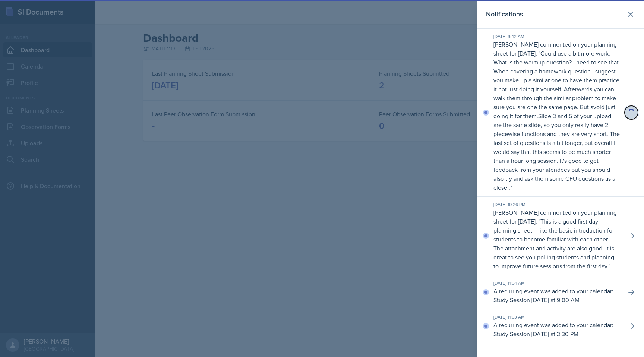 Image resolution: width=644 pixels, height=357 pixels. What do you see at coordinates (557, 84) in the screenshot?
I see `p: Could use a bit more work. What is the warmup question? I need to see that. When covering a homew...` at bounding box center [557, 84].